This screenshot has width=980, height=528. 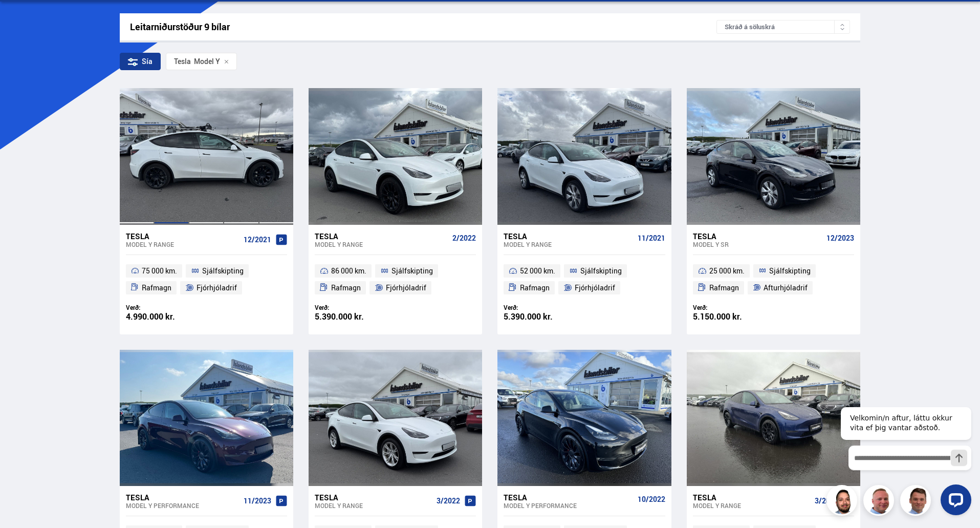 I want to click on span: Afturhjóladrif, so click(x=785, y=288).